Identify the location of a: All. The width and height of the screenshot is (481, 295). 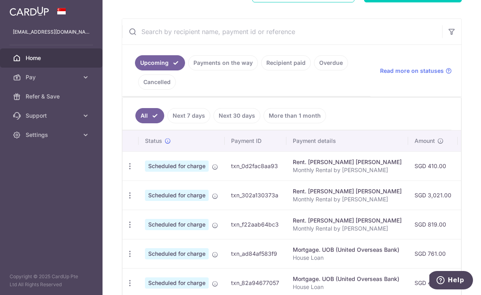
(150, 116).